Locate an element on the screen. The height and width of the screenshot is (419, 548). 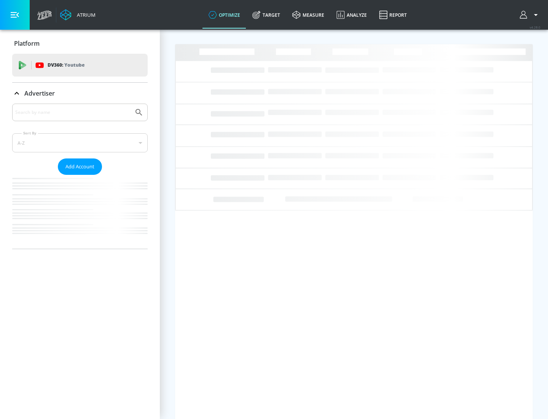
div: Platform is located at coordinates (80, 43).